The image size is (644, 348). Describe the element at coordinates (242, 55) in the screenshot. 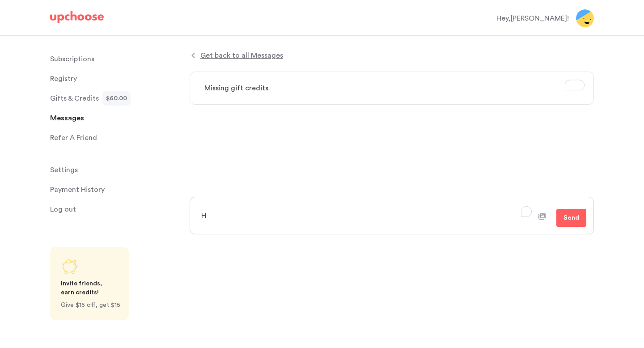

I see `span: Get back to all Messages` at that location.